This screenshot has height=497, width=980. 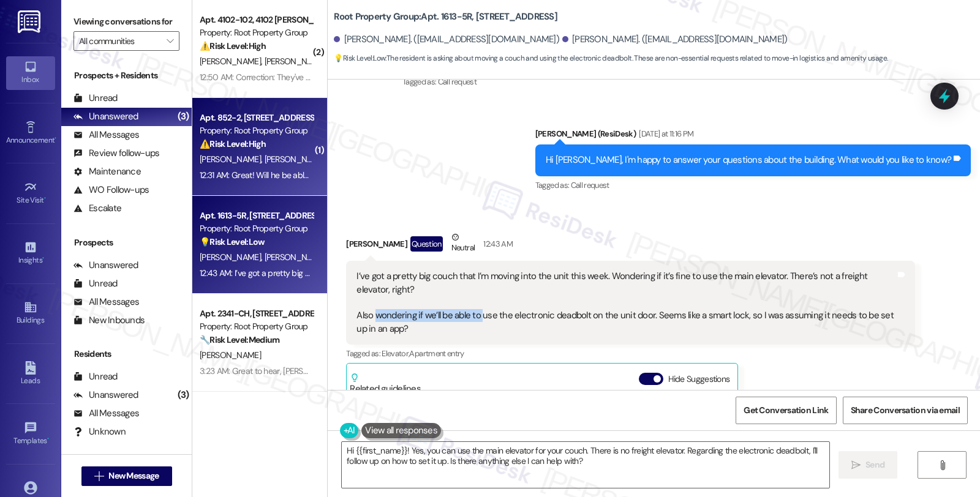 What do you see at coordinates (126, 243) in the screenshot?
I see `div: Prospects` at bounding box center [126, 243].